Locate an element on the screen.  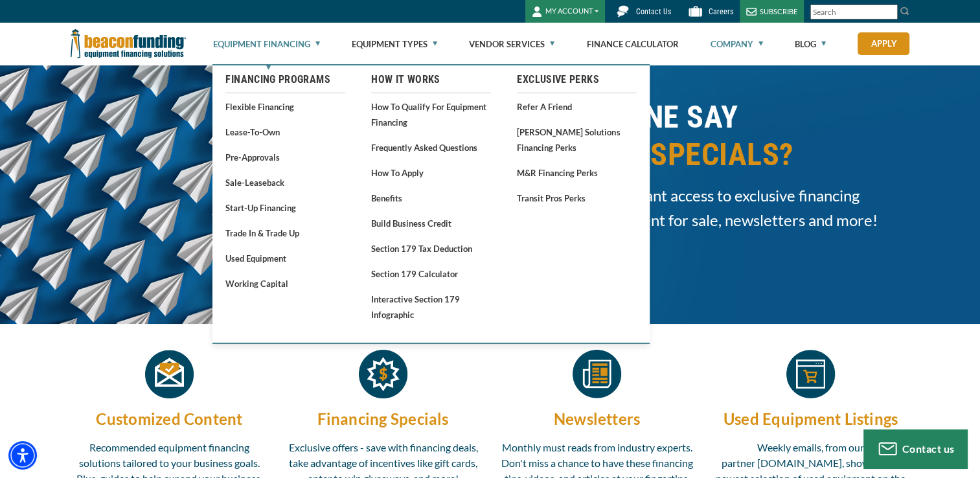
span: Contact Us is located at coordinates (654, 12).